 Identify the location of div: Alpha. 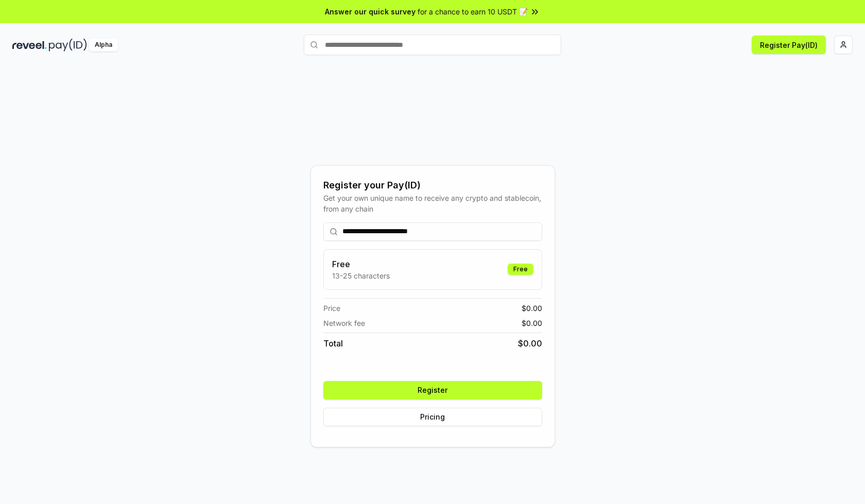
(104, 45).